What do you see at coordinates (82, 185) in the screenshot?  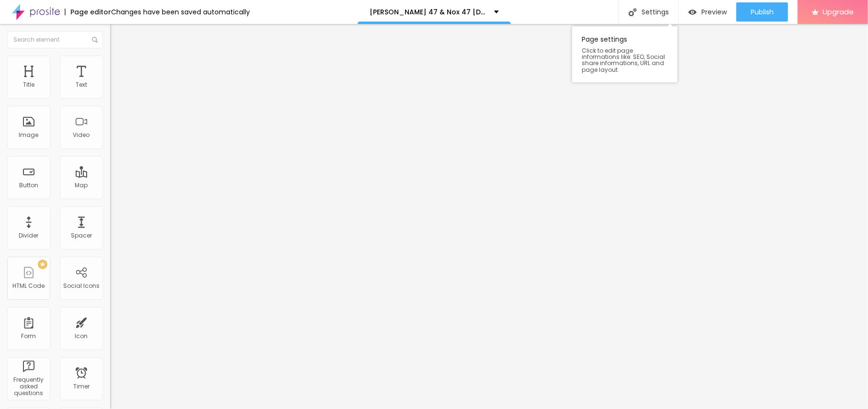 I see `div: Map` at bounding box center [82, 185].